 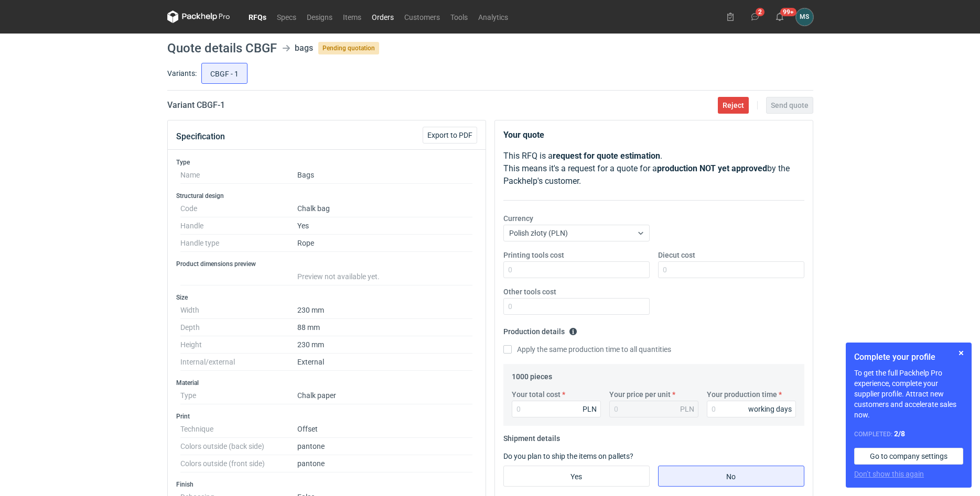 I want to click on h3: Structural design, so click(x=327, y=196).